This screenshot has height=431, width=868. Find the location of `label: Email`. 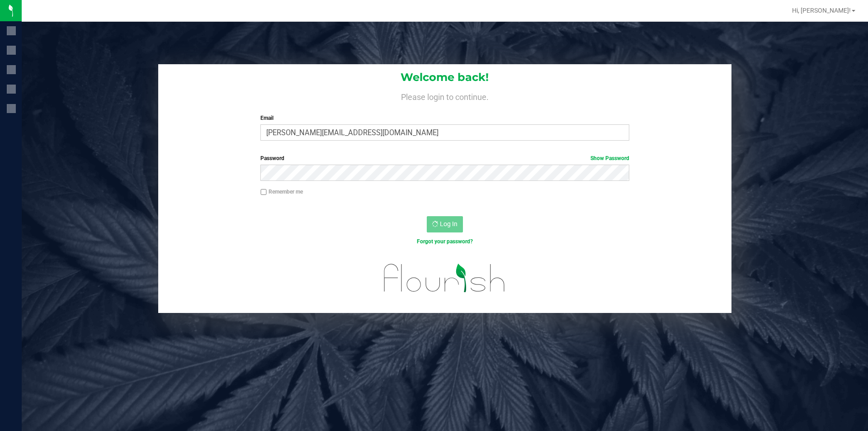

label: Email is located at coordinates (444, 118).